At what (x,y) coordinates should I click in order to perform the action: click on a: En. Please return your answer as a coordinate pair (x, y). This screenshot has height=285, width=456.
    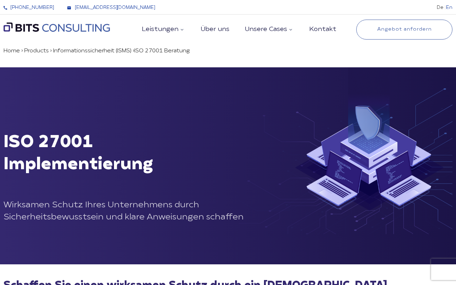
    Looking at the image, I should click on (449, 7).